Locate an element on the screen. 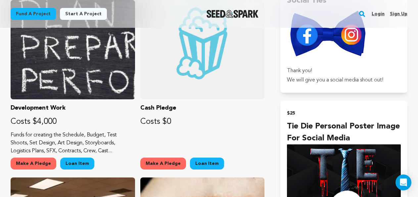  p: Funds for creating the Schedule, Budget, Test Shoots, Set Design, Art Design, Storyboards, Logist... is located at coordinates (73, 143).